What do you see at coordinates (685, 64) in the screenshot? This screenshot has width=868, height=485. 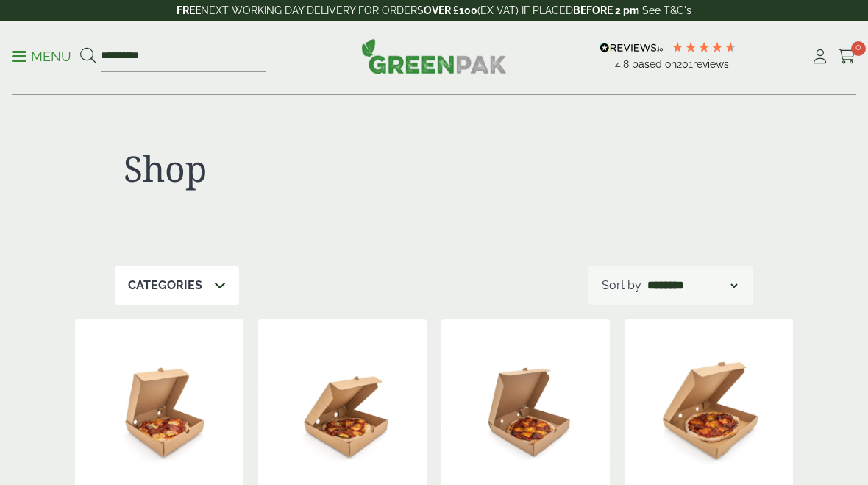 I see `span: 201` at bounding box center [685, 64].